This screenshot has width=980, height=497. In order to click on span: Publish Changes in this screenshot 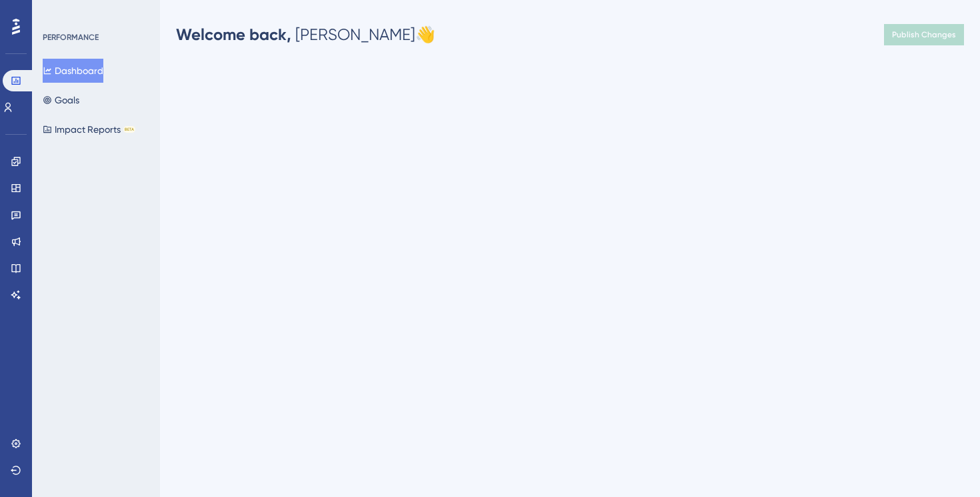, I will do `click(924, 35)`.